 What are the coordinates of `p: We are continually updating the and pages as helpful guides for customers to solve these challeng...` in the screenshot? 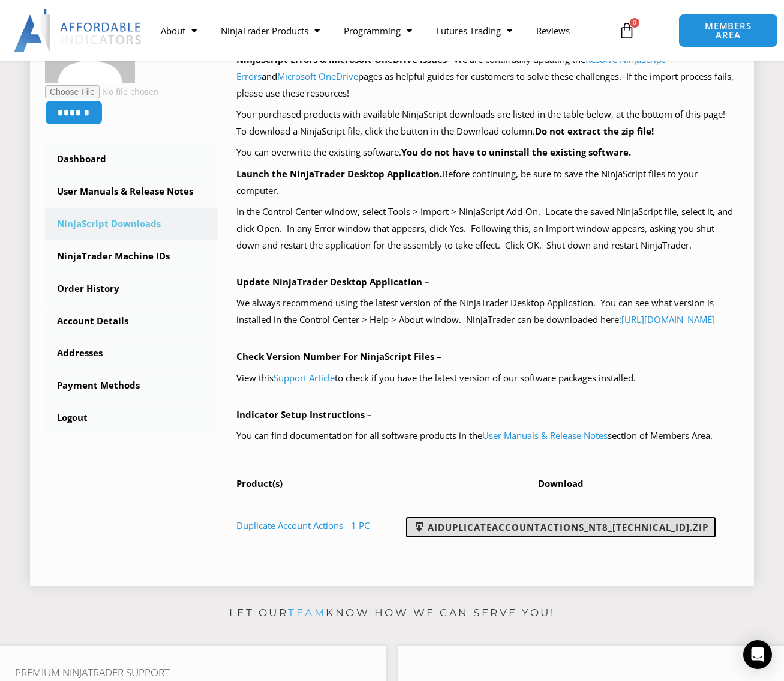 It's located at (488, 77).